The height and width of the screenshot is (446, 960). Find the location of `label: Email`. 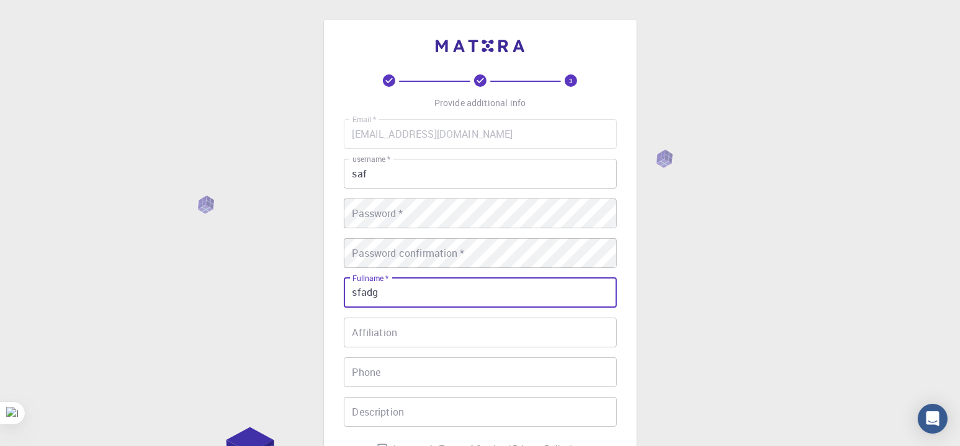

label: Email is located at coordinates (364, 119).